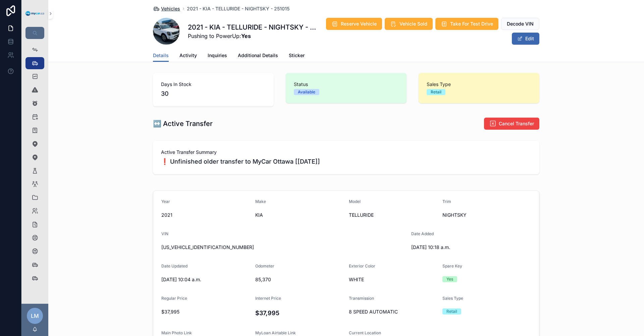 The height and width of the screenshot is (336, 644). What do you see at coordinates (252, 27) in the screenshot?
I see `h1: 2021 - KIA - TELLURIDE - NIGHTSKY - 251015` at bounding box center [252, 27].